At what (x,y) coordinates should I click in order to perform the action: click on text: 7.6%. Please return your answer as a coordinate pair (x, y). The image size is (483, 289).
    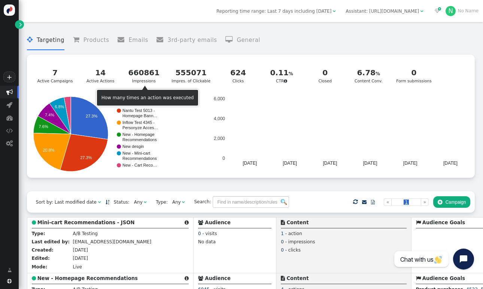
    Looking at the image, I should click on (43, 127).